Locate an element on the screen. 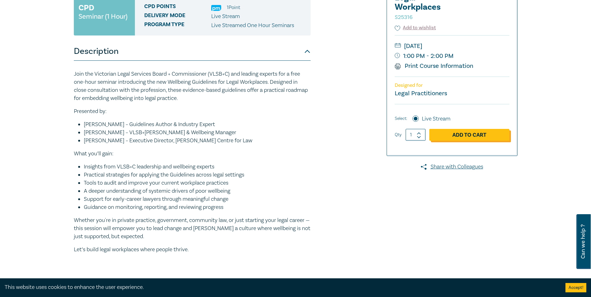  small: 1:00 PM - 2:00 PM is located at coordinates (452, 56).